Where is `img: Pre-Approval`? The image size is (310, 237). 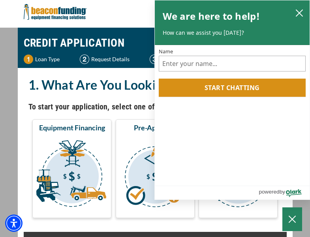
img: Pre-Approval is located at coordinates (155, 175).